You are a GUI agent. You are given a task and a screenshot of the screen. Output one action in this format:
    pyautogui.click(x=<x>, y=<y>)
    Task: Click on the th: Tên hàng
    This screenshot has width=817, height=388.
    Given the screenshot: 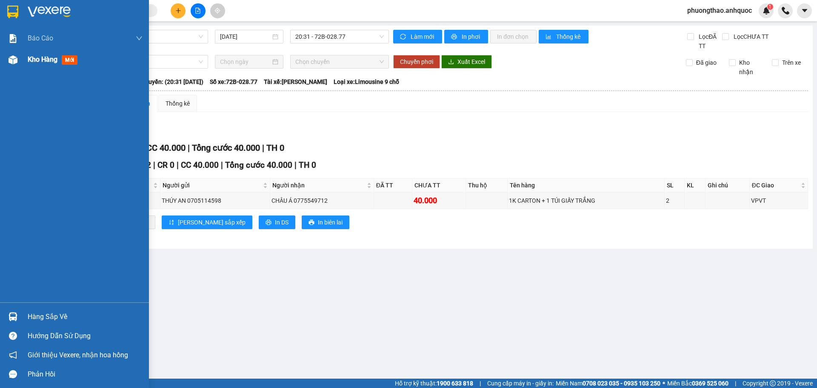 What is the action you would take?
    pyautogui.click(x=586, y=185)
    